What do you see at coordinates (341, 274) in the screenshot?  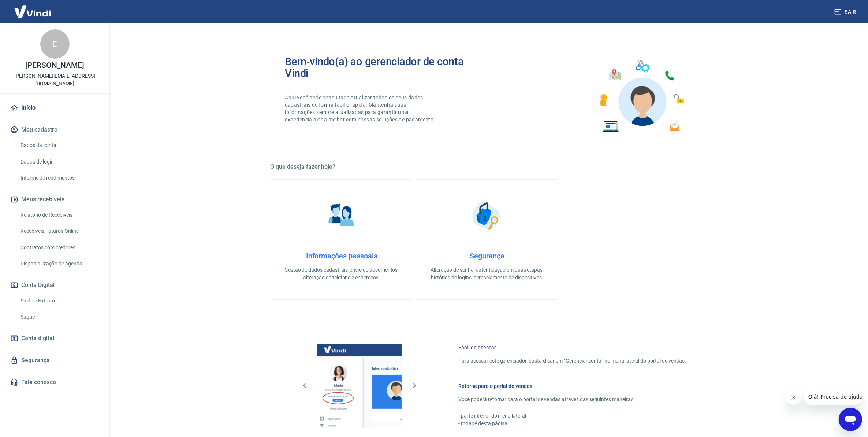 I see `p: Gestão de dados cadastrais, envio de documentos, alteração de telefone e endereços.` at bounding box center [341, 274].